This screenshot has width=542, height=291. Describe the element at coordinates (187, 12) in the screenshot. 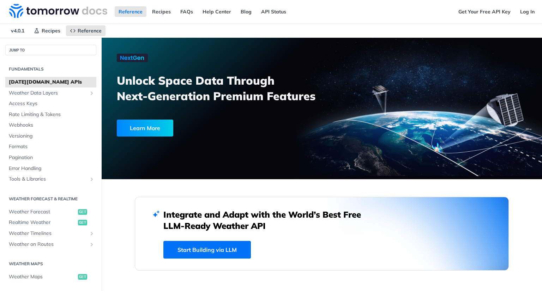

I see `a: FAQs` at that location.